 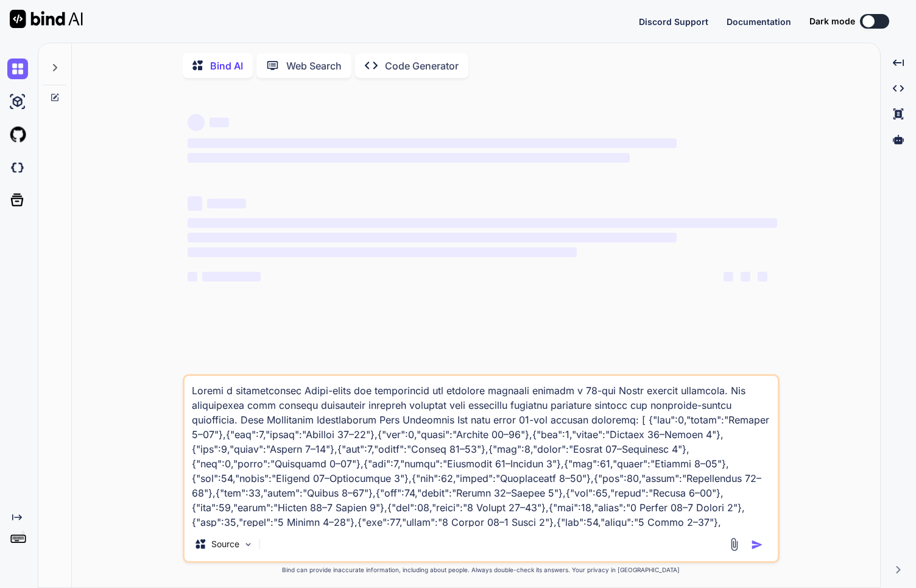 I want to click on button: Discord Support, so click(x=674, y=21).